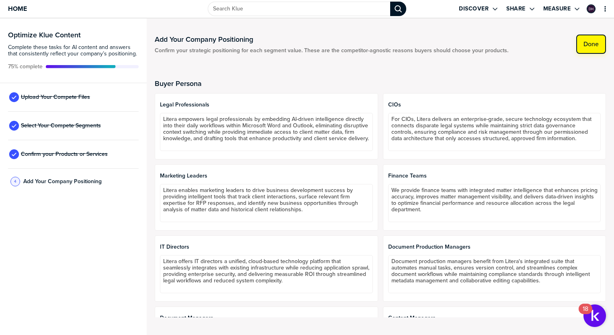  I want to click on label: Share, so click(516, 9).